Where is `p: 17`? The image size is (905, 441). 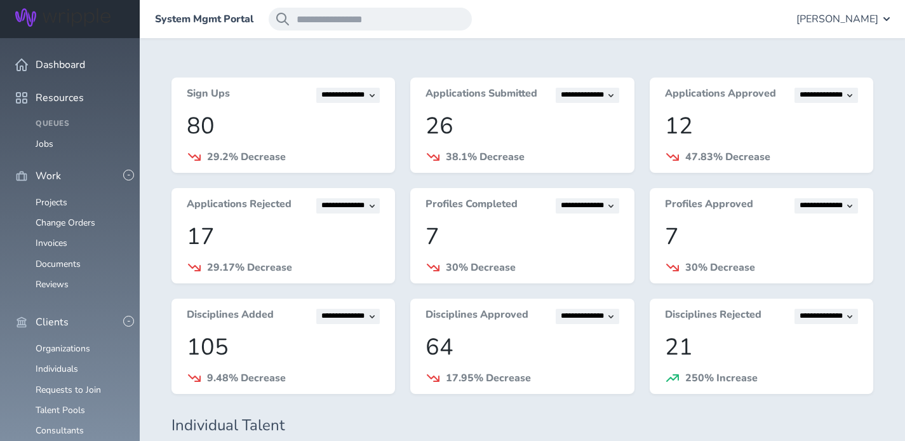 p: 17 is located at coordinates (283, 236).